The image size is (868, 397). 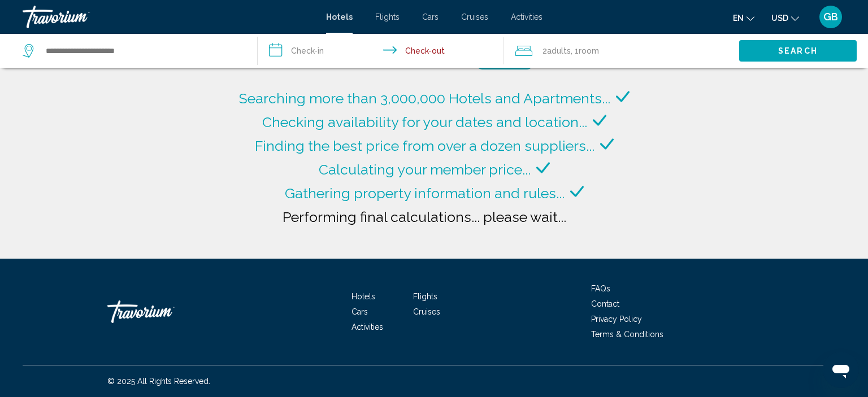 I want to click on span: Performing final calculations... please wait..., so click(x=424, y=217).